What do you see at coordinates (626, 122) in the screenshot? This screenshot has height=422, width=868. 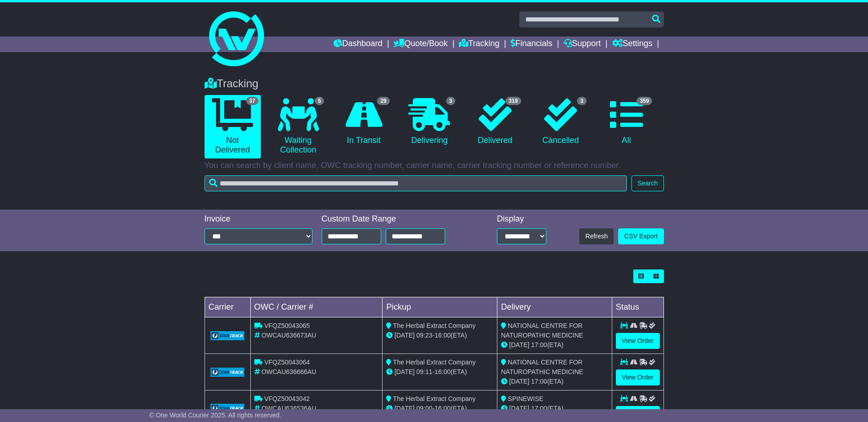 I see `a: 359 All` at bounding box center [626, 122].